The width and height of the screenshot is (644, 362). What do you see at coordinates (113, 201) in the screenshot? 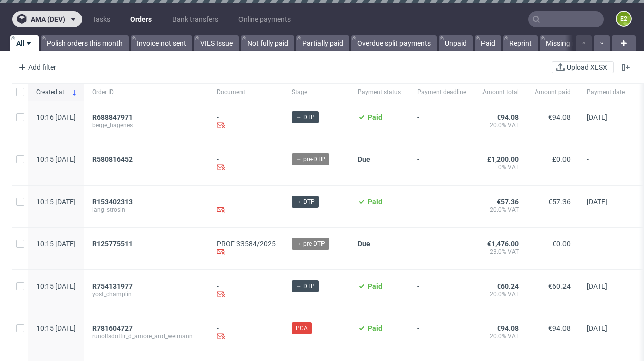
I see `a: R153402313` at bounding box center [113, 201].